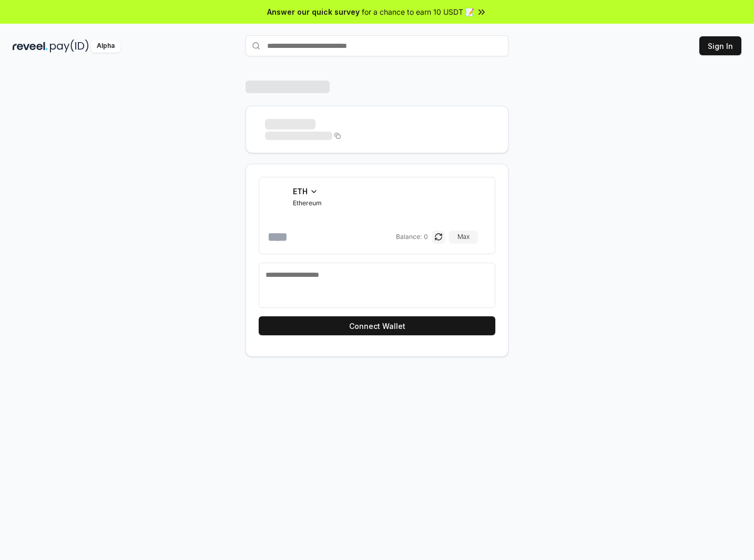 This screenshot has width=754, height=560. What do you see at coordinates (721, 45) in the screenshot?
I see `button: Sign In` at bounding box center [721, 45].